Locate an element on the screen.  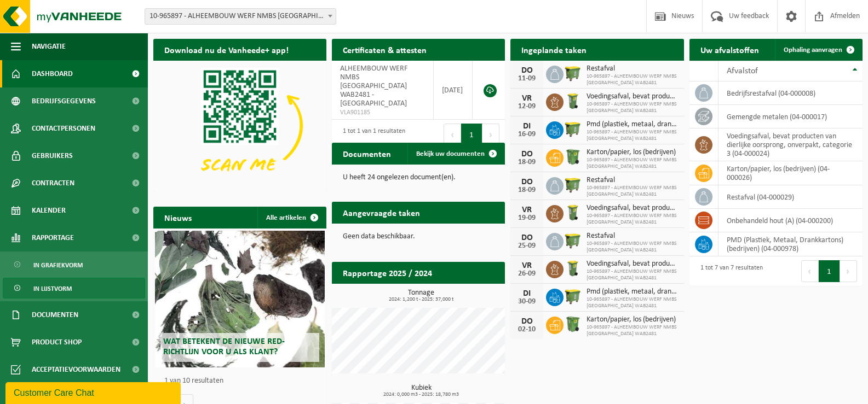
div: 25-09 is located at coordinates (527, 247).